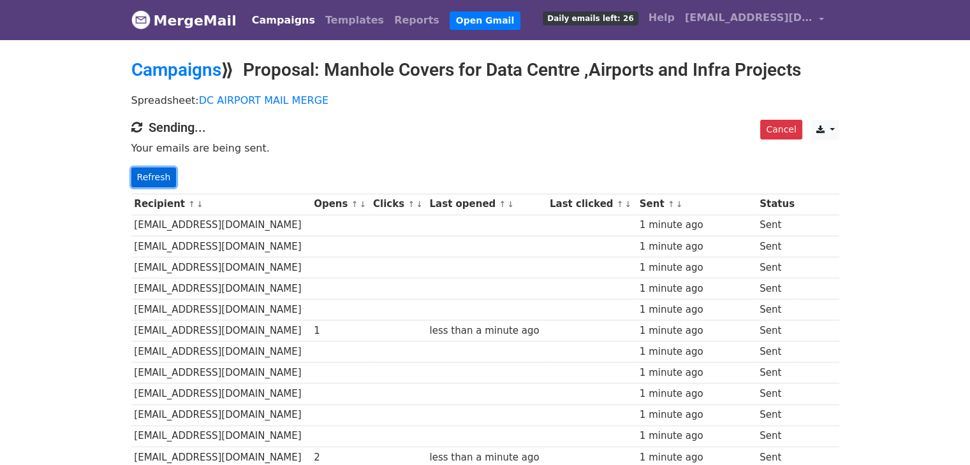 The height and width of the screenshot is (465, 970). What do you see at coordinates (340, 331) in the screenshot?
I see `div: 1` at bounding box center [340, 331].